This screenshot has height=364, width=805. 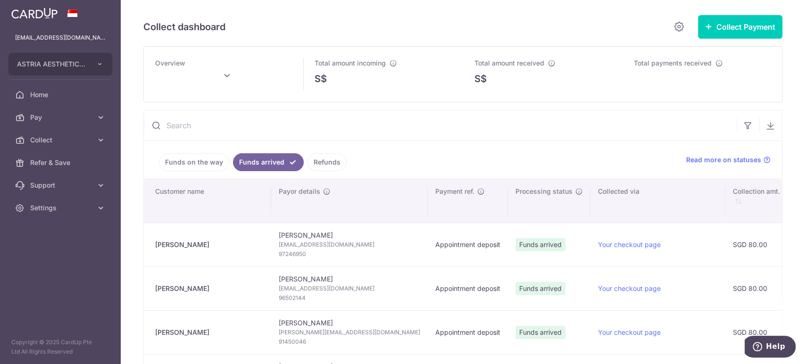 What do you see at coordinates (61, 140) in the screenshot?
I see `span: Collect` at bounding box center [61, 140].